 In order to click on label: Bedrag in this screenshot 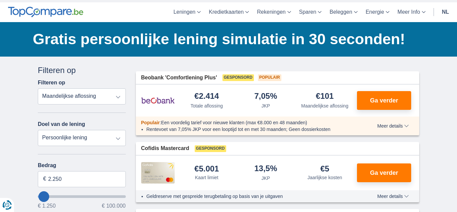, I will do `click(82, 165)`.